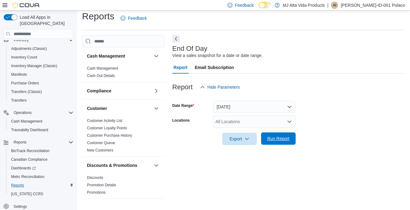  I want to click on a: Customer Queue, so click(101, 143).